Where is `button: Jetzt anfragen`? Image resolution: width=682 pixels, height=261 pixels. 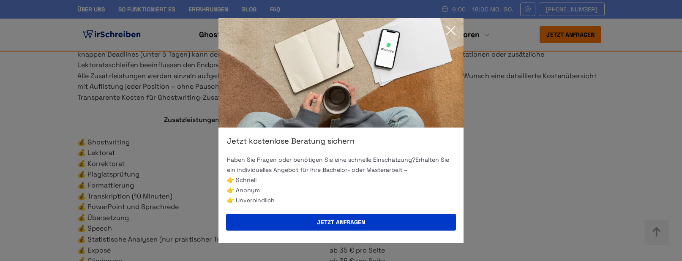
button: Jetzt anfragen is located at coordinates (341, 222).